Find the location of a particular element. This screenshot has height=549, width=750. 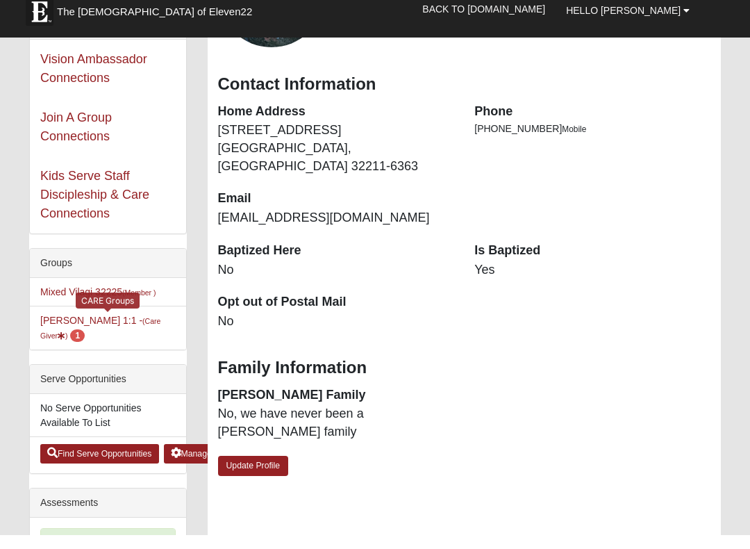

a: Kids Serve Staff Discipleship & Care Connections is located at coordinates (94, 208).